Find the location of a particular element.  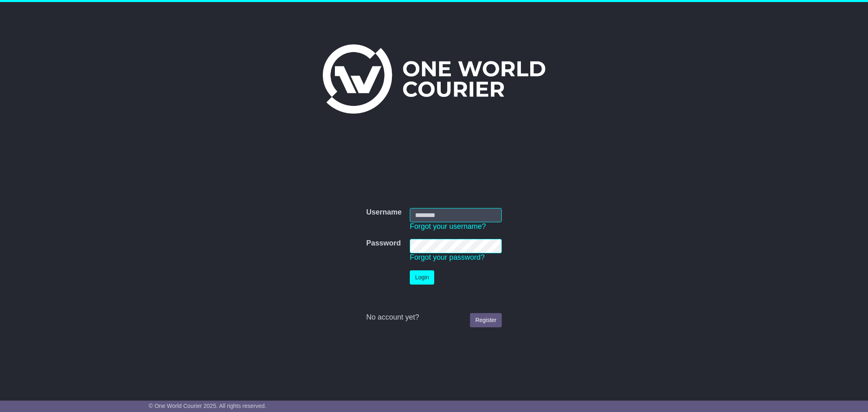

a: Forgot your username? is located at coordinates (448, 226).